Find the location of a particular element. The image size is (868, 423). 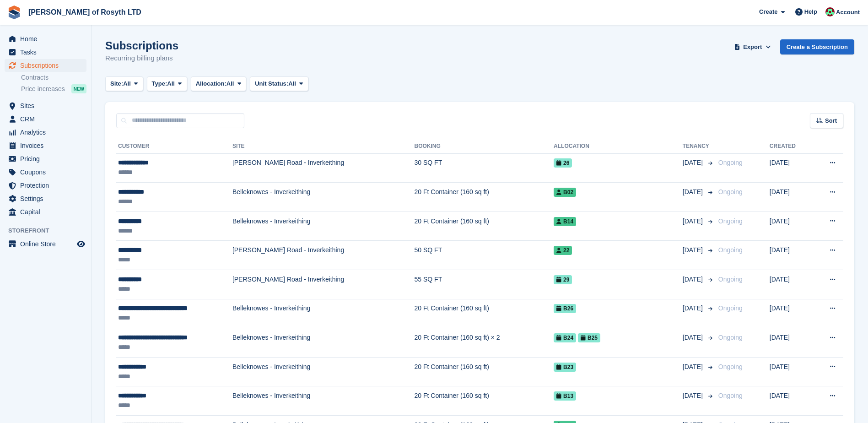

th: Site is located at coordinates (324, 146).